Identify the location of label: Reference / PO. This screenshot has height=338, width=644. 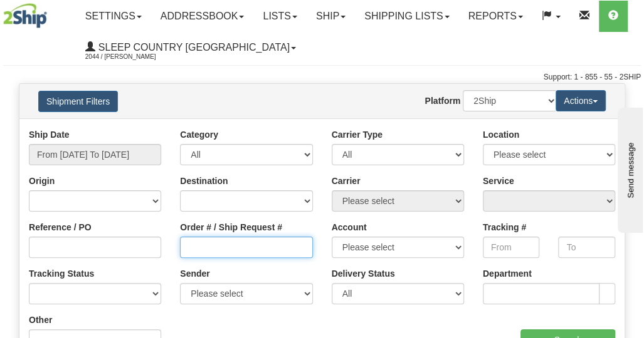
(60, 227).